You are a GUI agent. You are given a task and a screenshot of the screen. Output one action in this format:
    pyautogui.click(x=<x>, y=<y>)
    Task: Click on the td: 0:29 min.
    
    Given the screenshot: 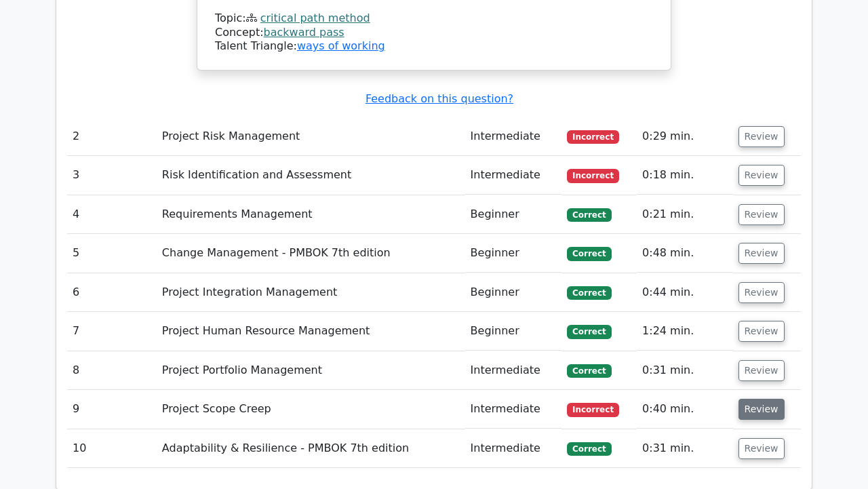 What is the action you would take?
    pyautogui.click(x=685, y=136)
    